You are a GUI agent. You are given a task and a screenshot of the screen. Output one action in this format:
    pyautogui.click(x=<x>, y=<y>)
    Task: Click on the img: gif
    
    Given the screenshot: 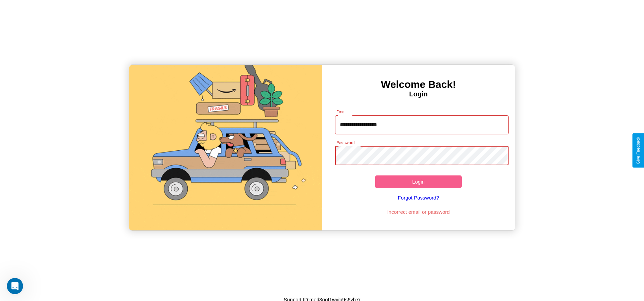 What is the action you would take?
    pyautogui.click(x=226, y=148)
    